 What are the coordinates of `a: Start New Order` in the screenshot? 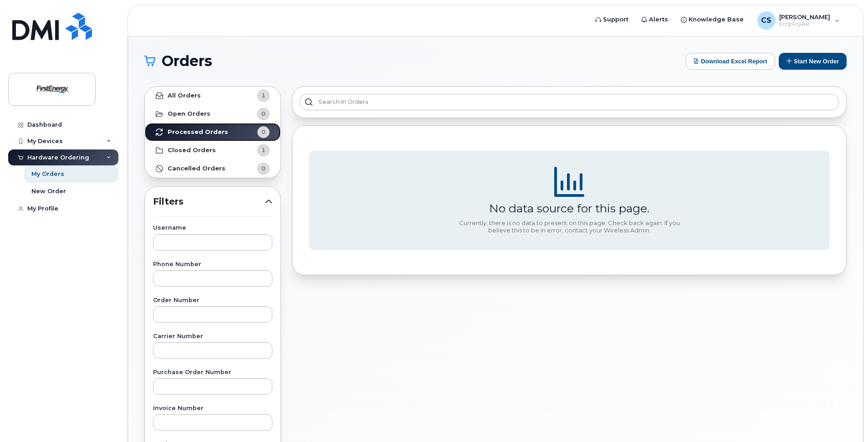 It's located at (812, 61).